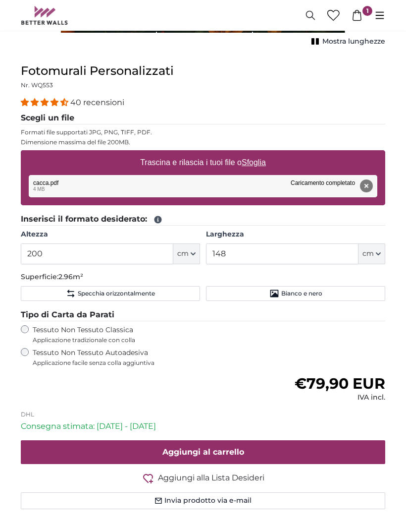 The height and width of the screenshot is (532, 406). What do you see at coordinates (97, 103) in the screenshot?
I see `span: 40 recensioni` at bounding box center [97, 103].